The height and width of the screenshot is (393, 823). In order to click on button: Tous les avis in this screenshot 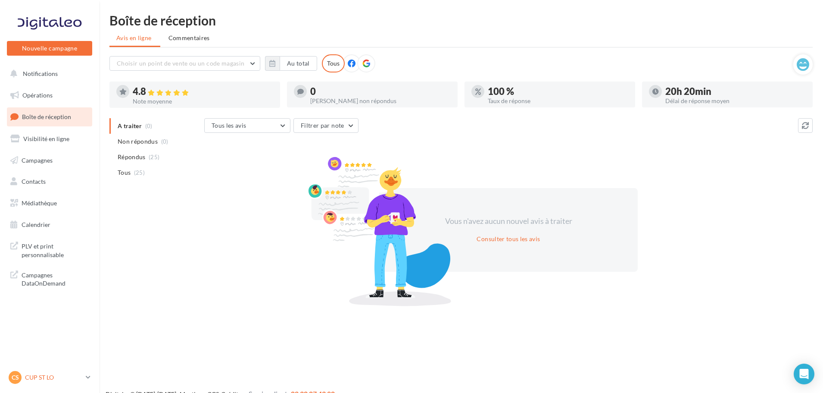, I will do `click(247, 125)`.